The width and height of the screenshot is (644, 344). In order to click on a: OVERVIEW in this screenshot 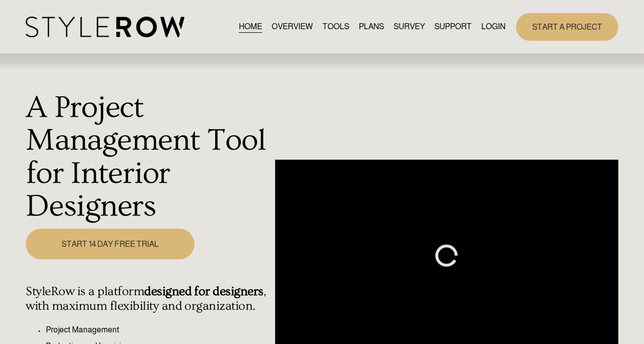, I will do `click(292, 27)`.